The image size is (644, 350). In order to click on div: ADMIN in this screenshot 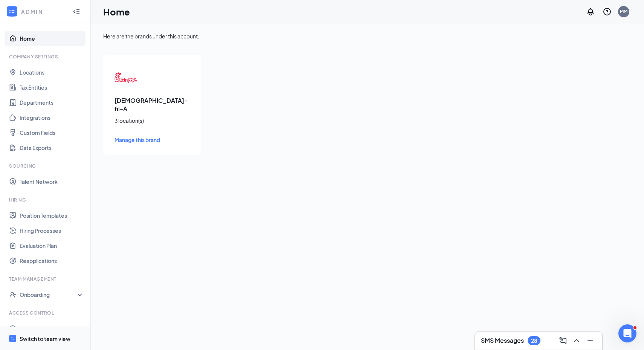, I will do `click(43, 12)`.